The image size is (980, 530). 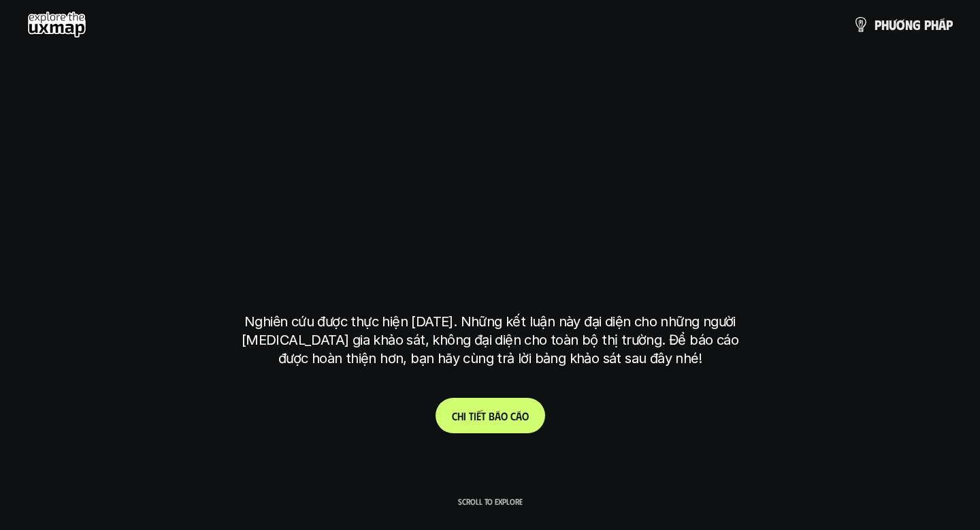 I want to click on span: C, so click(x=454, y=416).